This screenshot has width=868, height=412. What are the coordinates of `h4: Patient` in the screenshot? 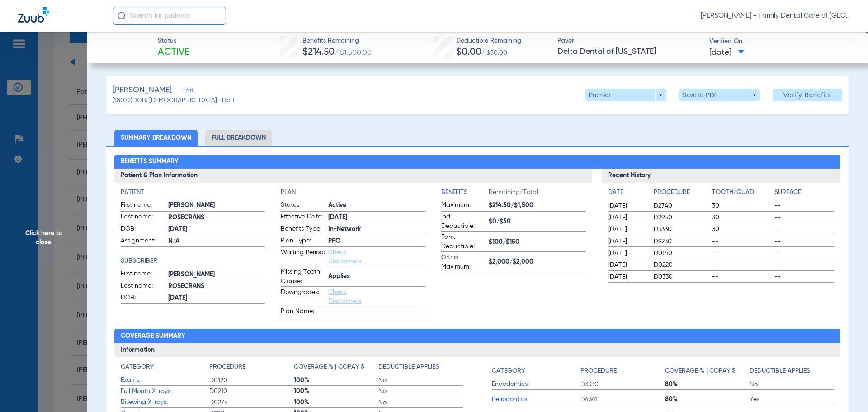 It's located at (193, 192).